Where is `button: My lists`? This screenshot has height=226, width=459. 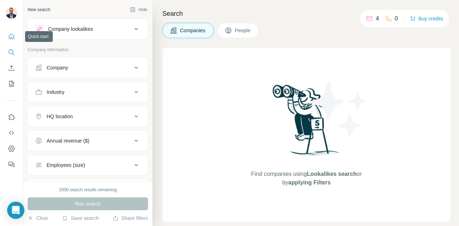 button: My lists is located at coordinates (11, 84).